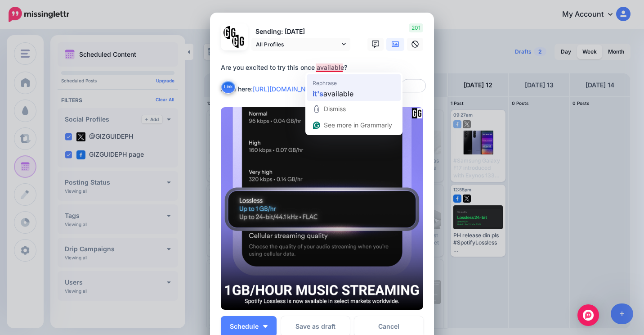 This screenshot has height=335, width=644. Describe the element at coordinates (588, 315) in the screenshot. I see `div: Open Intercom Messenger` at that location.